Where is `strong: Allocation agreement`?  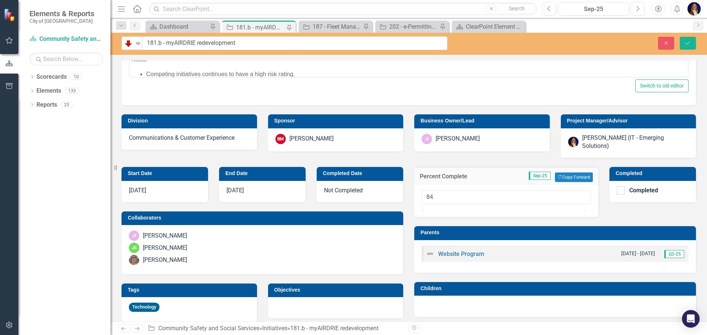 strong: Allocation agreement is located at coordinates (100, 26).